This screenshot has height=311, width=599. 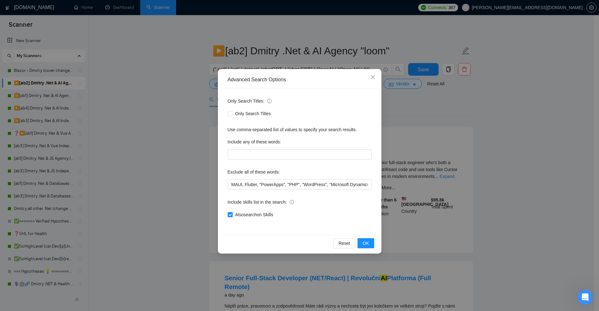 I want to click on button: Close, so click(x=373, y=78).